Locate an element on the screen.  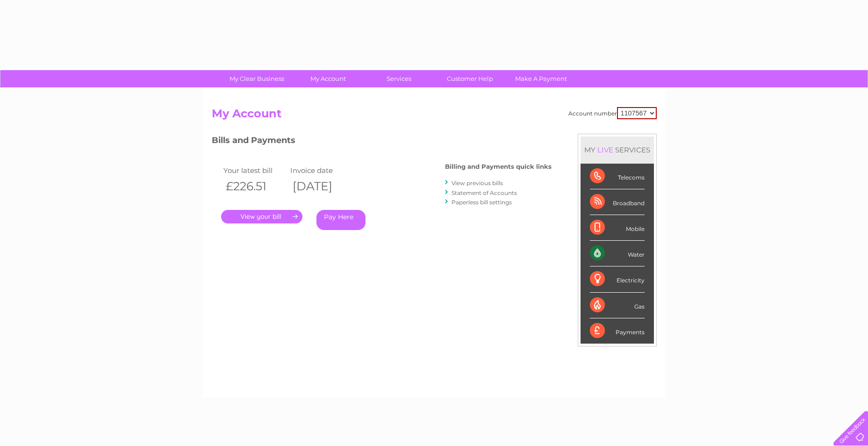
a: Paperless bill settings is located at coordinates (481, 202).